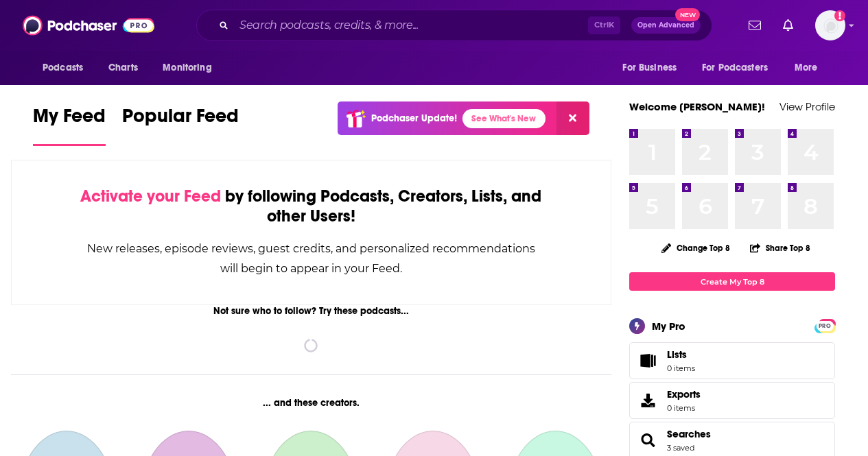 The image size is (868, 456). I want to click on a: View Profile, so click(807, 106).